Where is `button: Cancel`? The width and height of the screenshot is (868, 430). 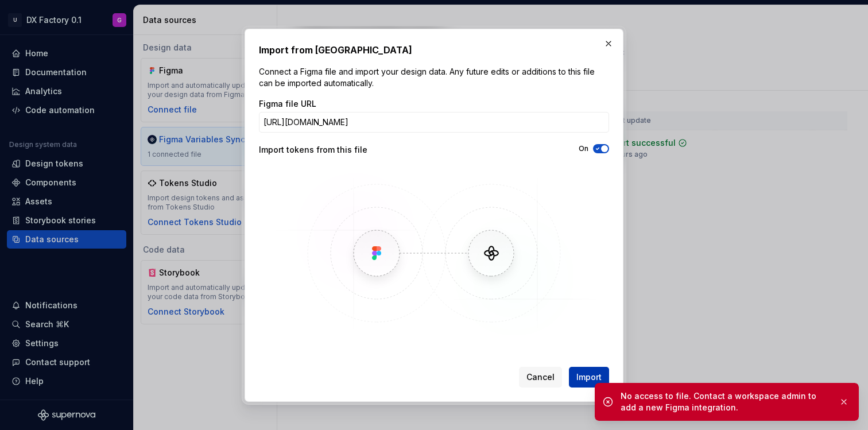 button: Cancel is located at coordinates (541, 377).